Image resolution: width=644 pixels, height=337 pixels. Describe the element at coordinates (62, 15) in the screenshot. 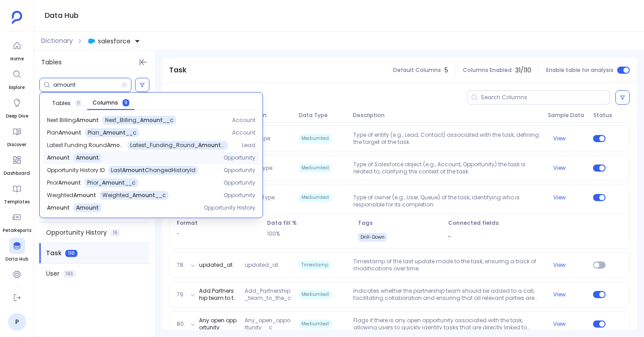

I see `h1: Data Hub` at that location.